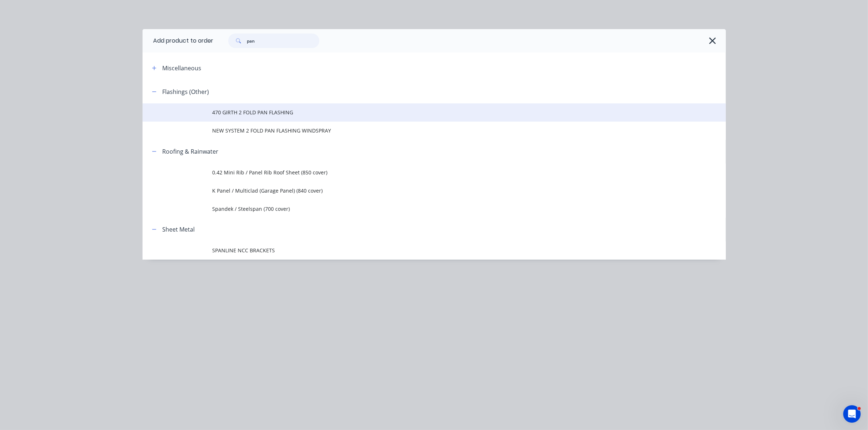 The height and width of the screenshot is (430, 868). What do you see at coordinates (418, 172) in the screenshot?
I see `span: 0.42 Mini Rib / Panel Rib Roof Sheet (850 cover)` at bounding box center [418, 172].